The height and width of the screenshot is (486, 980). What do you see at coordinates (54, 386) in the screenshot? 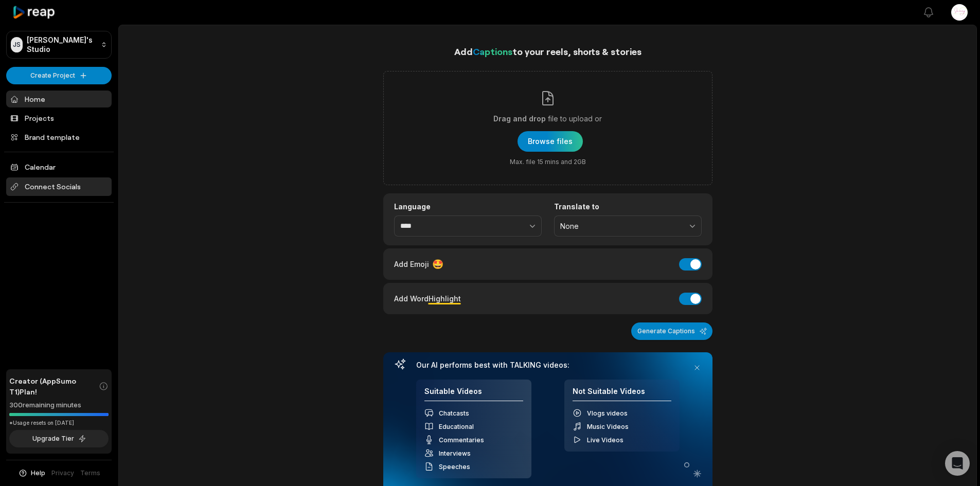
I see `span: Creator (AppSumo T1) Plan!` at bounding box center [54, 386].